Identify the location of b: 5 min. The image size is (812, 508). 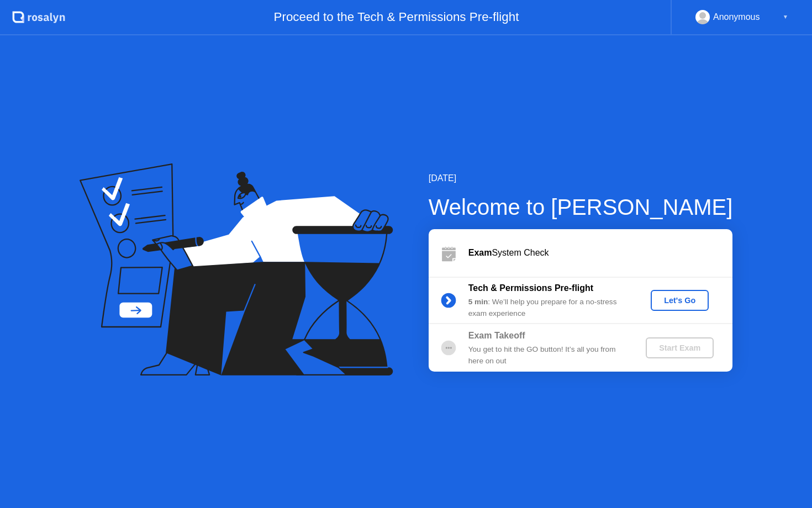
(478, 301).